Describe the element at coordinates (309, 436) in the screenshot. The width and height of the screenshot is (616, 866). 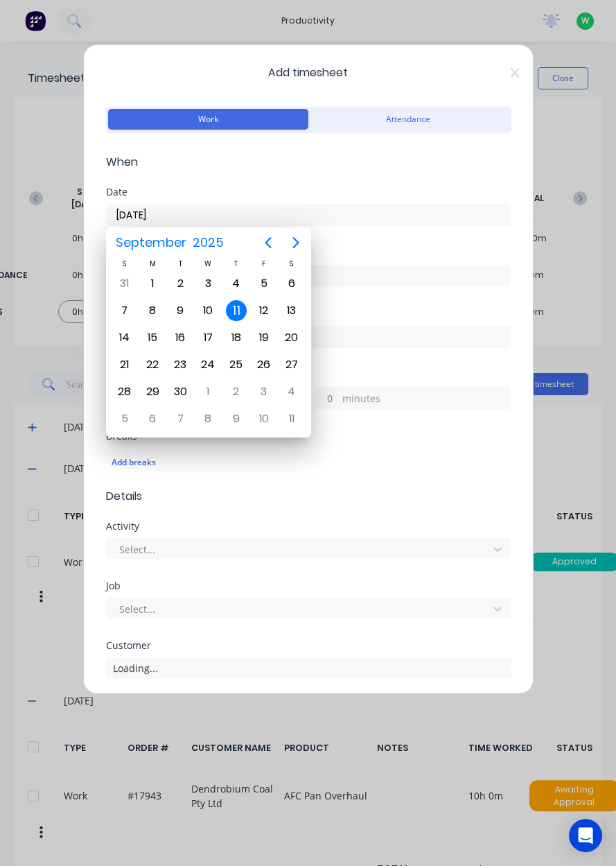
I see `div: Breaks` at that location.